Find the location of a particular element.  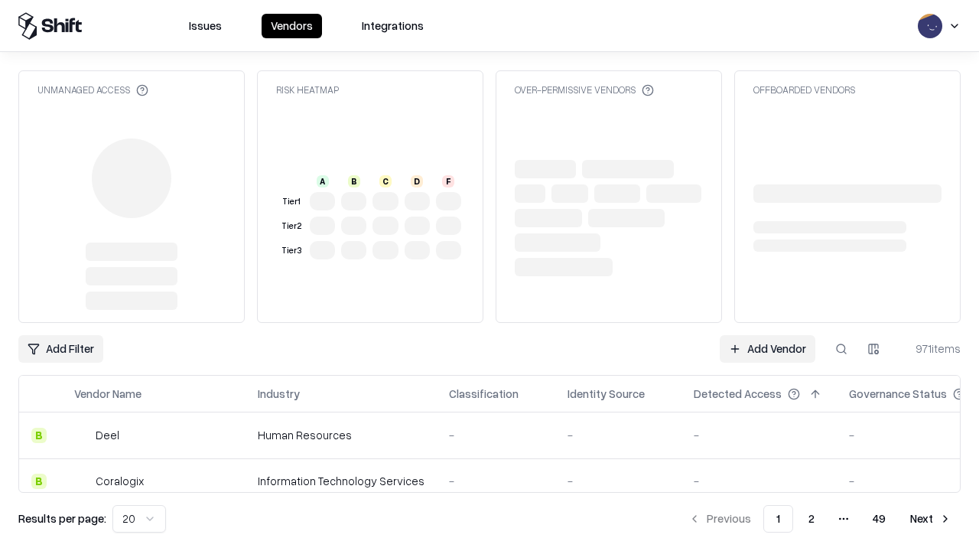

button: Integrations is located at coordinates (392, 26).